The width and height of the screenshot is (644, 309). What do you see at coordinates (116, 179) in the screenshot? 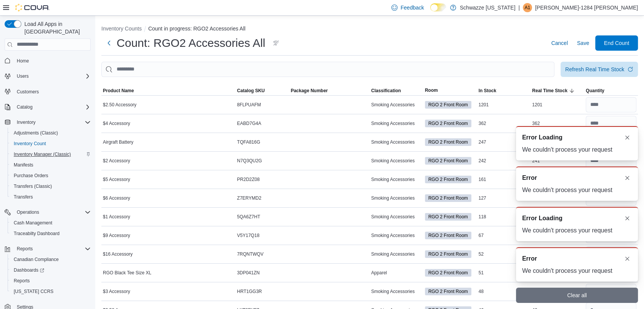
I see `span: $5 Accessory` at bounding box center [116, 179].